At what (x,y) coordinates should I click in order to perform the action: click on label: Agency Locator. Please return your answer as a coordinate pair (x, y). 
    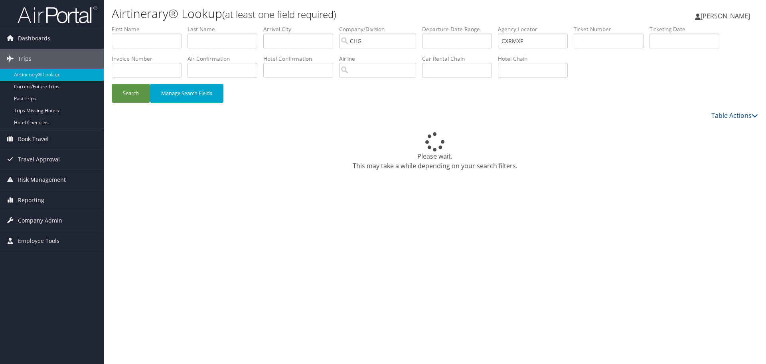
    Looking at the image, I should click on (536, 29).